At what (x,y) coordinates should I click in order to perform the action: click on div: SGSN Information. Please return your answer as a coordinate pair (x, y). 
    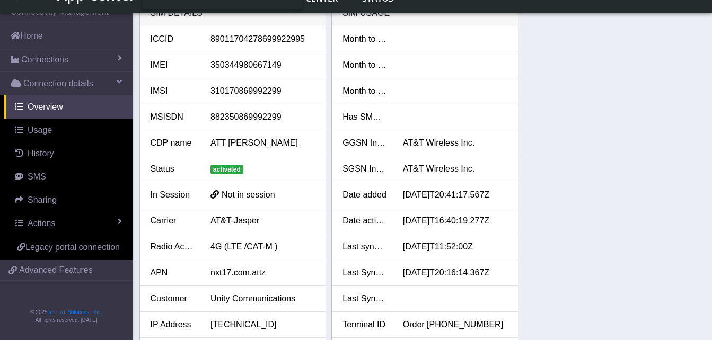
    Looking at the image, I should click on (365, 169).